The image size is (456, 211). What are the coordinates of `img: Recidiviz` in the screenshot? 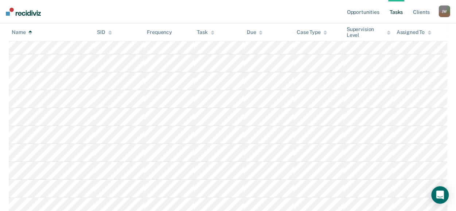 It's located at (23, 12).